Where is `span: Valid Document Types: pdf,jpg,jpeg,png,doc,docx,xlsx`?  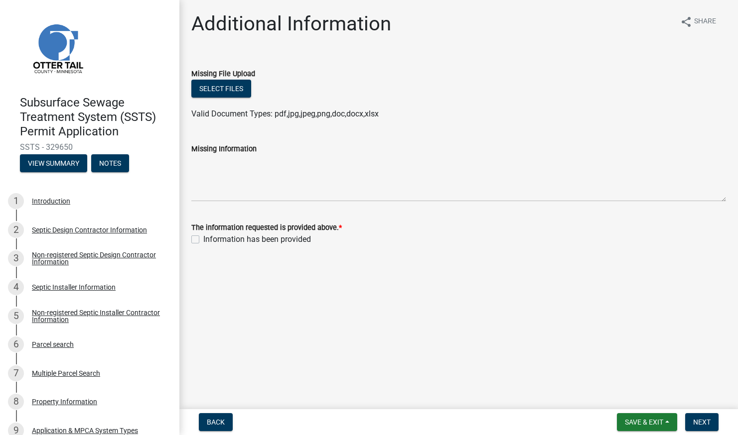 span: Valid Document Types: pdf,jpg,jpeg,png,doc,docx,xlsx is located at coordinates (285, 114).